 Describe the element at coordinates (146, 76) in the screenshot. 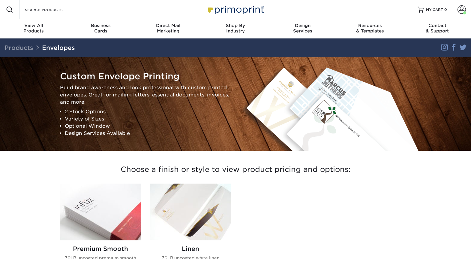

I see `h1: Custom Envelope Printing` at that location.